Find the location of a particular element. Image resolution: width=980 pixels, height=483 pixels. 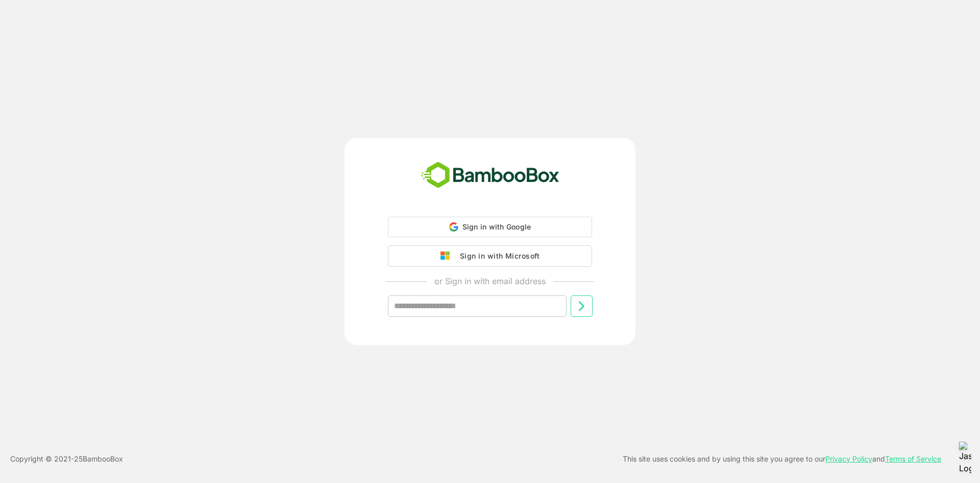

div: Sign in with Google is located at coordinates (490, 227).